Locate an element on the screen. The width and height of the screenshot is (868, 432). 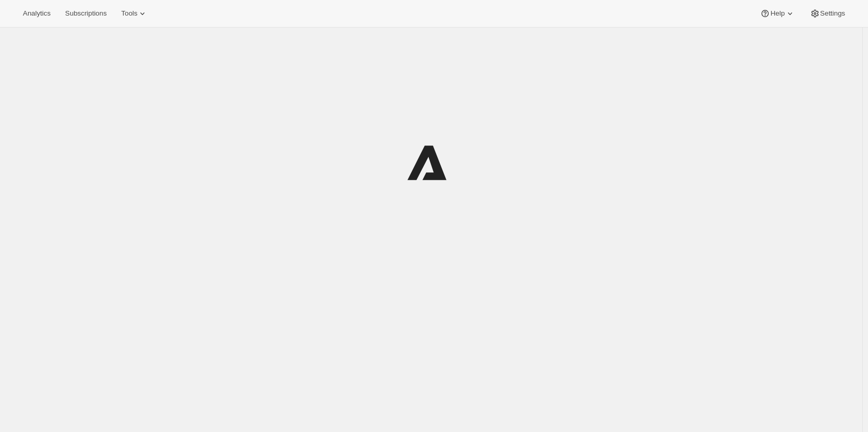
button: Help is located at coordinates (777, 14).